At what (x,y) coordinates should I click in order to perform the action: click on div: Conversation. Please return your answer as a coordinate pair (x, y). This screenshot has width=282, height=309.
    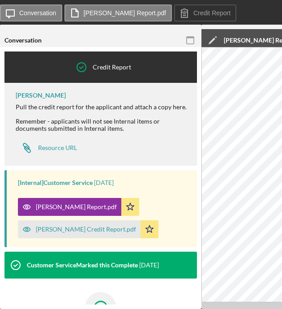
    Looking at the image, I should click on (23, 40).